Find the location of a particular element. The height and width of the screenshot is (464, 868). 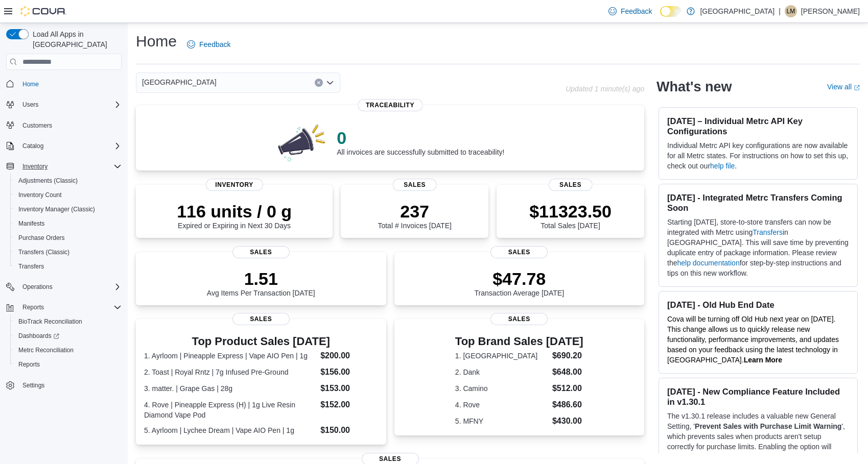

span: Traceability is located at coordinates (390, 105).